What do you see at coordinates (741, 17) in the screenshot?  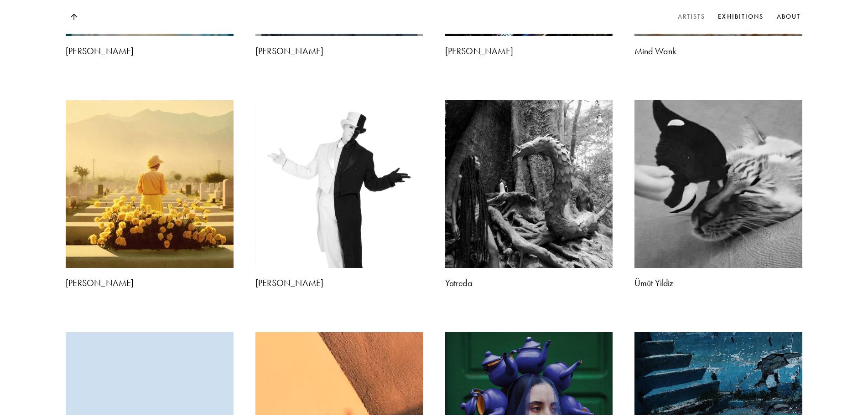 I see `a: Exhibitions` at bounding box center [741, 17].